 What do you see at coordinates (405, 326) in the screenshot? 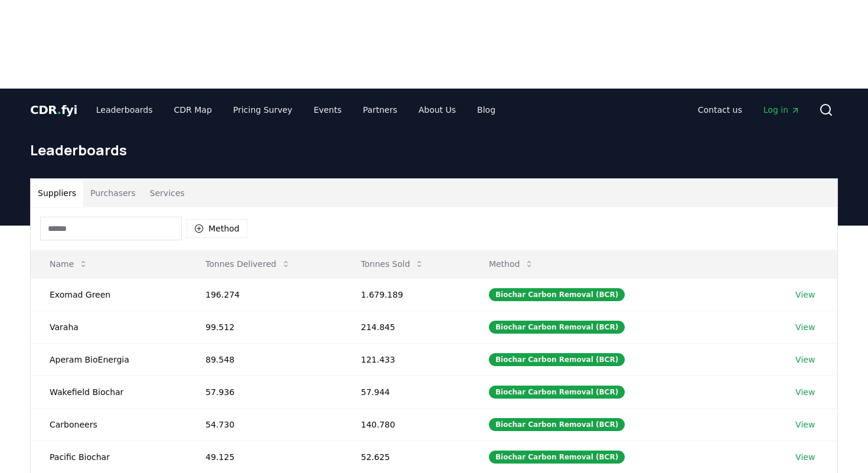
I see `td: 214.845` at bounding box center [405, 326].